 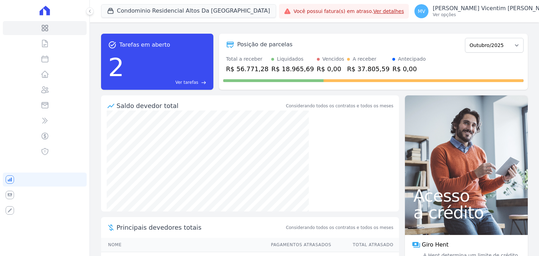 What do you see at coordinates (333, 59) in the screenshot?
I see `div: Vencidos` at bounding box center [333, 59].